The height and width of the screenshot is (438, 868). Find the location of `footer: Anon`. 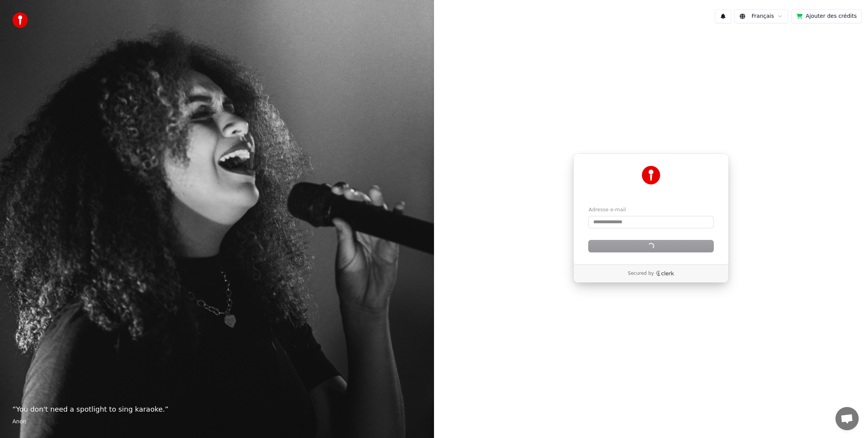

footer: Anon is located at coordinates (217, 422).